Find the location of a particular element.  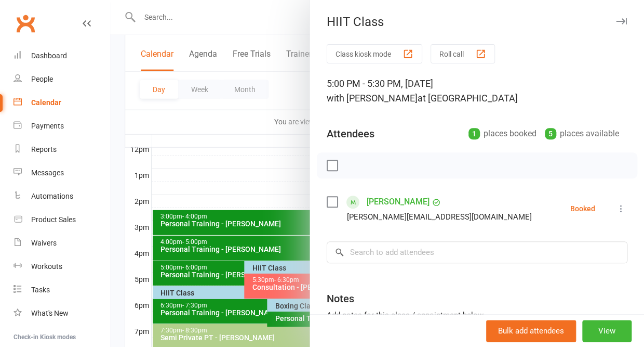

a: Messages is located at coordinates (61, 173).